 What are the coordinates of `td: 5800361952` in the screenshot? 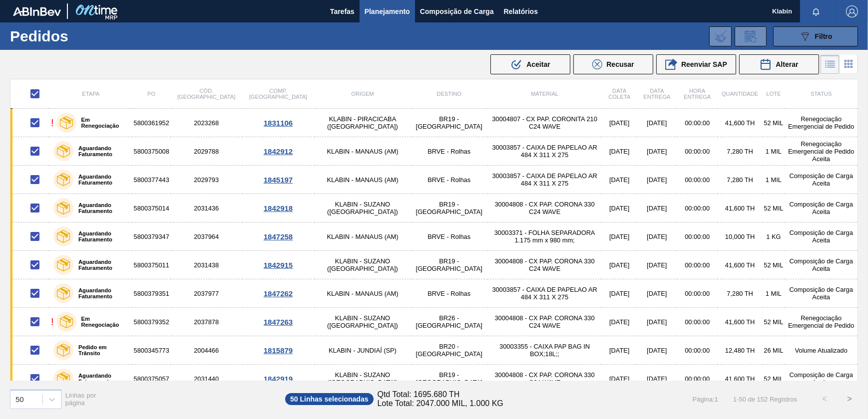 It's located at (151, 123).